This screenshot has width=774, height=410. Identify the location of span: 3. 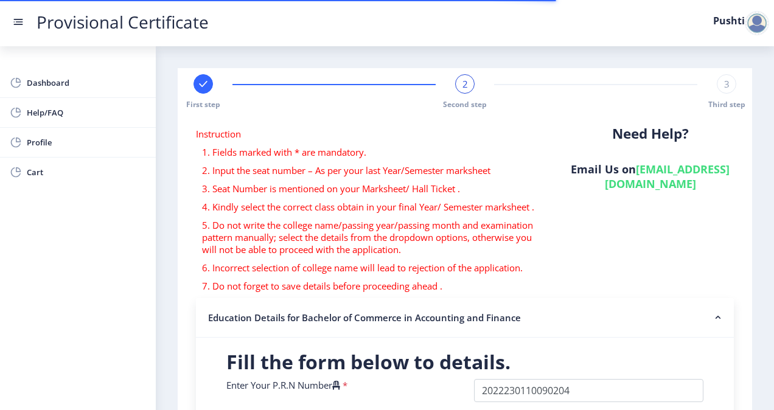
(726, 84).